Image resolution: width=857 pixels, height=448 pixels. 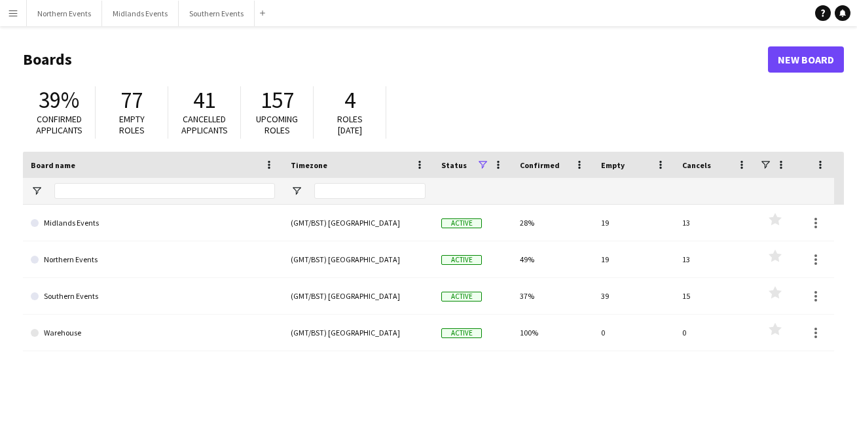 I want to click on span: Status, so click(x=454, y=165).